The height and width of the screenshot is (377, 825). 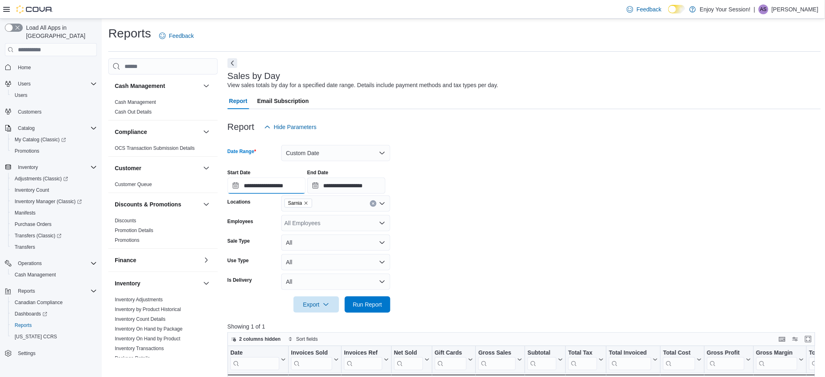 What do you see at coordinates (336, 153) in the screenshot?
I see `button: Custom Date` at bounding box center [336, 153].